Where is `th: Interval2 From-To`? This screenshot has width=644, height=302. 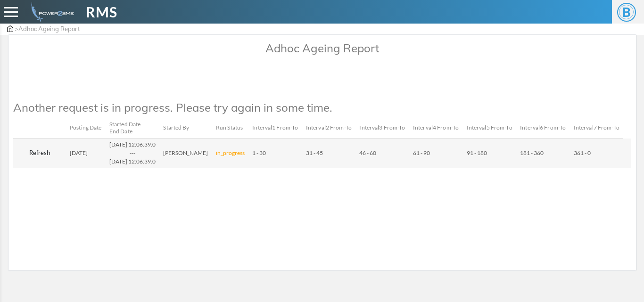 th: Interval2 From-To is located at coordinates (329, 128).